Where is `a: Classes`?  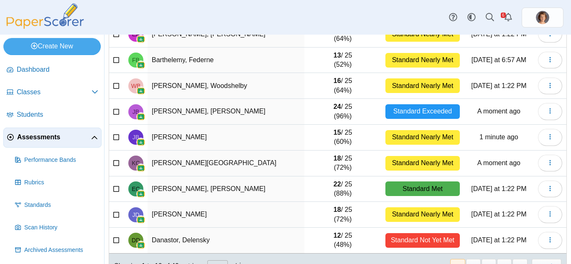
a: Classes is located at coordinates (52, 93).